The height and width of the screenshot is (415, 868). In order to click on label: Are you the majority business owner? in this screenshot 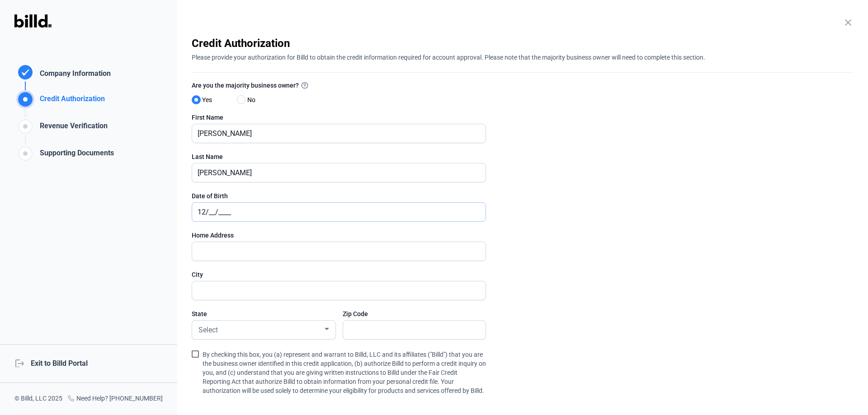, I will do `click(339, 86)`.